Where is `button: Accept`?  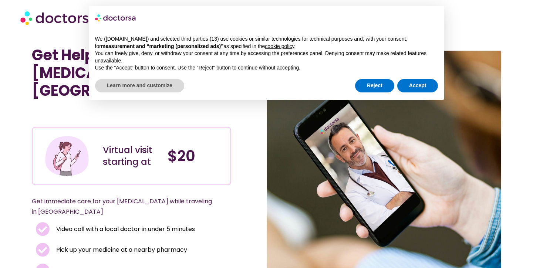 button: Accept is located at coordinates (418, 86).